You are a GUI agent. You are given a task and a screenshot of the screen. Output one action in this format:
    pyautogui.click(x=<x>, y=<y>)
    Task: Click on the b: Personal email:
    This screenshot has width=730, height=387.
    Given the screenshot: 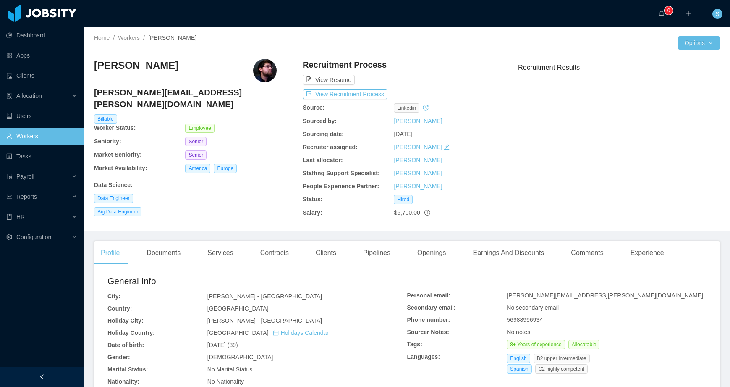 What is the action you would take?
    pyautogui.click(x=429, y=295)
    